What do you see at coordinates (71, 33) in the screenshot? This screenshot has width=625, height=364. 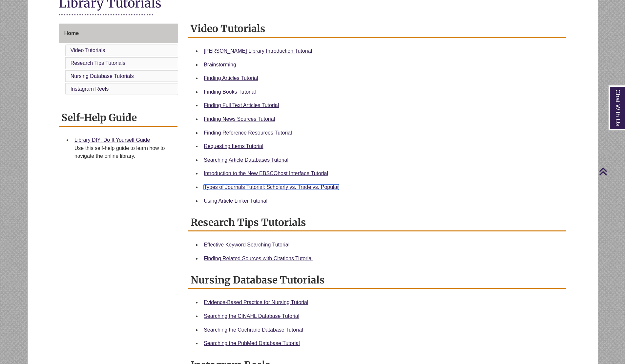 I see `span: Home` at bounding box center [71, 33].